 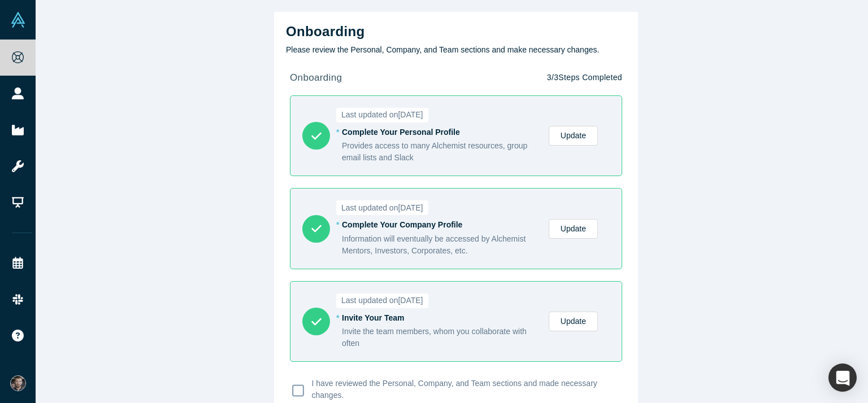 I want to click on p: I have reviewed the Personal, Company, and Team sections and made necessary changes., so click(x=464, y=389).